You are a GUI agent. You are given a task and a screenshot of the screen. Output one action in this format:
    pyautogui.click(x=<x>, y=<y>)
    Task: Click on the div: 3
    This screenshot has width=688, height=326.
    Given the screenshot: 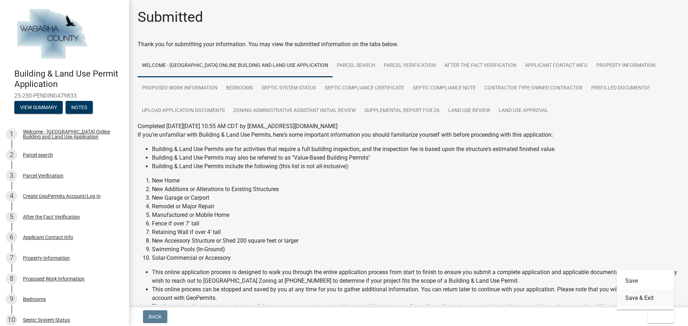 What is the action you would take?
    pyautogui.click(x=11, y=176)
    